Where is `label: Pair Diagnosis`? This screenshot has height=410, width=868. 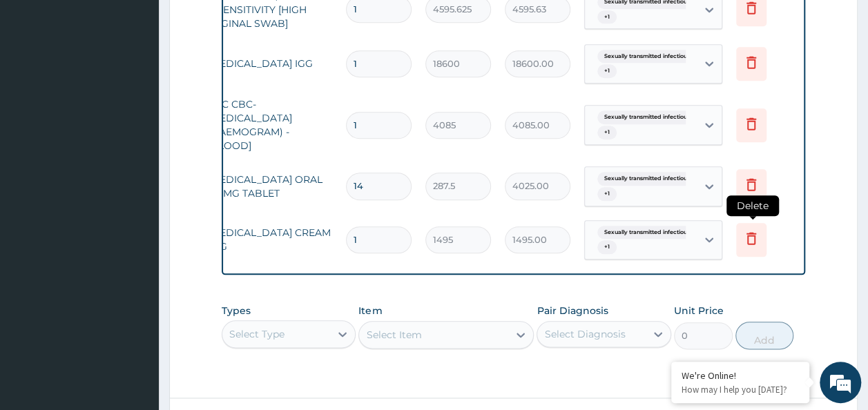 label: Pair Diagnosis is located at coordinates (572, 311).